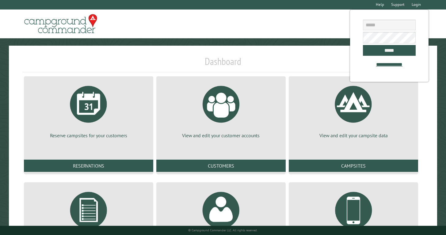 This screenshot has height=235, width=446. I want to click on small: © Campground Commander LLC. All rights reserved., so click(223, 230).